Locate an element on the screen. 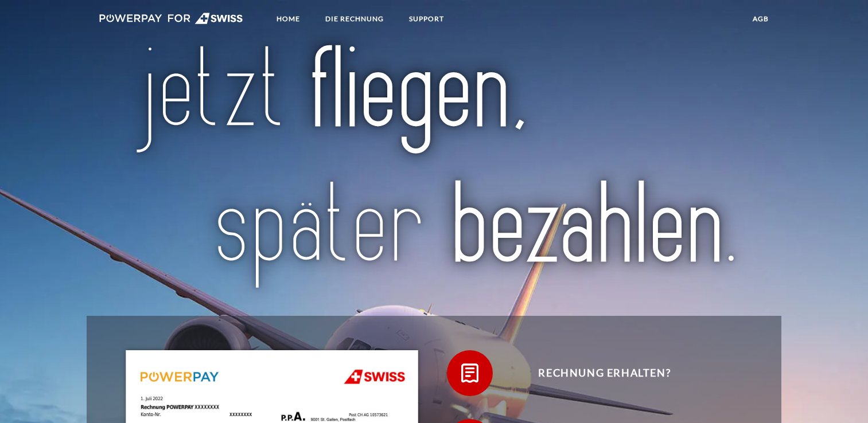 The image size is (868, 423). img: title-swiss_de.svg is located at coordinates (434, 168).